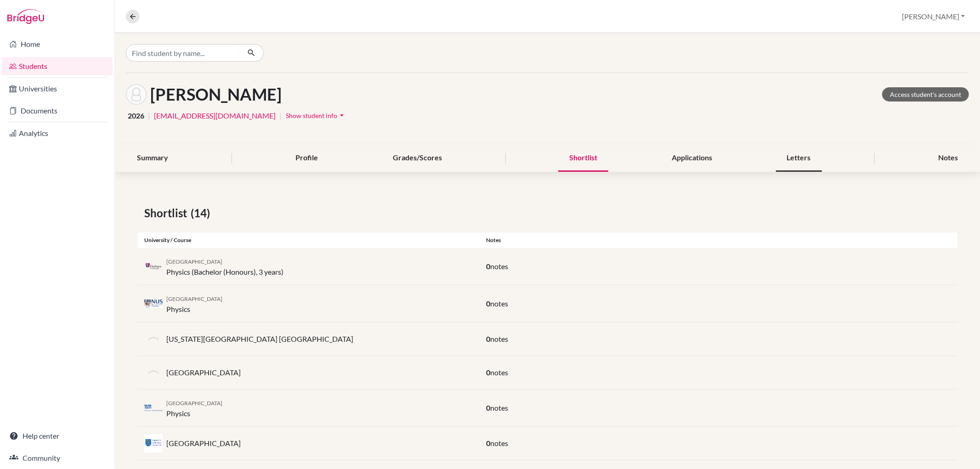 Image resolution: width=980 pixels, height=469 pixels. Describe the element at coordinates (57, 458) in the screenshot. I see `a: Community` at that location.